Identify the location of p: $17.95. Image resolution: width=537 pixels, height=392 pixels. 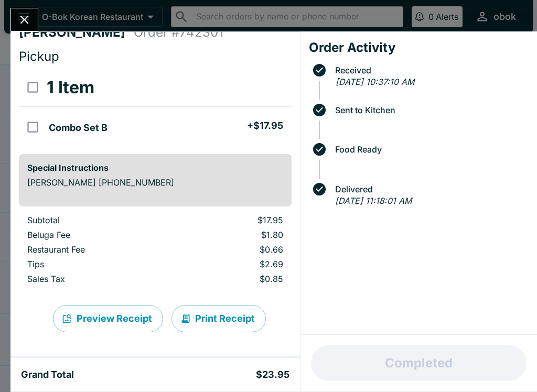
(233, 220).